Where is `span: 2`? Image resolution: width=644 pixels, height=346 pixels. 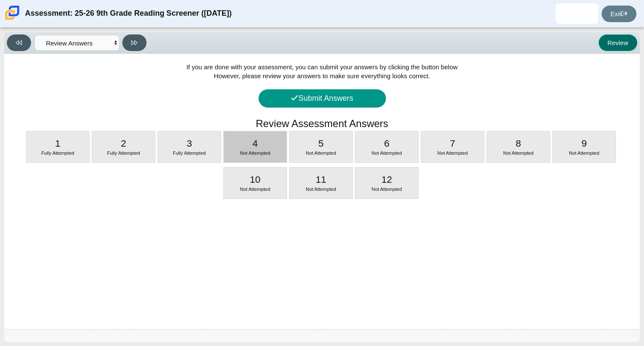 span: 2 is located at coordinates (124, 143).